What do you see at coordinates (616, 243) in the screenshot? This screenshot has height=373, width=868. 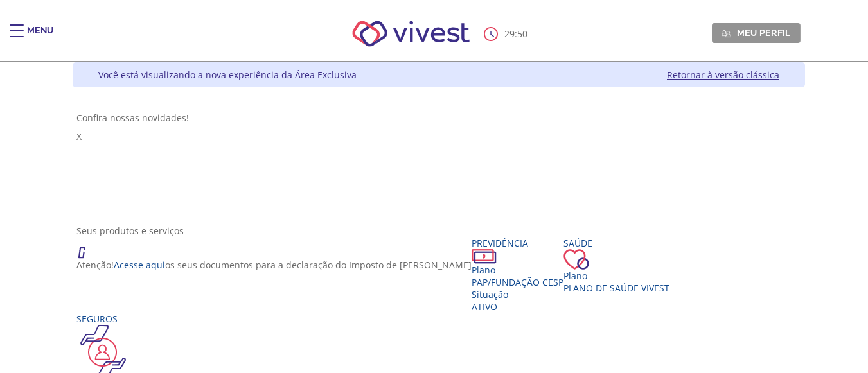 I see `div: Saúde` at bounding box center [616, 243].